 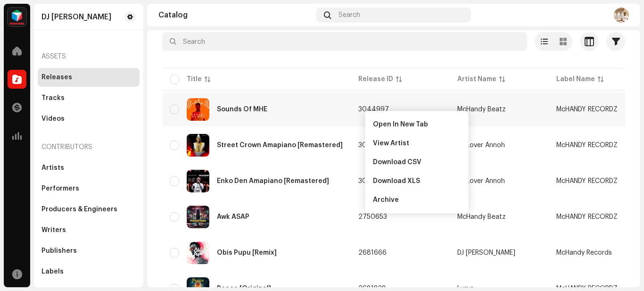 I want to click on li: Archive, so click(x=416, y=200).